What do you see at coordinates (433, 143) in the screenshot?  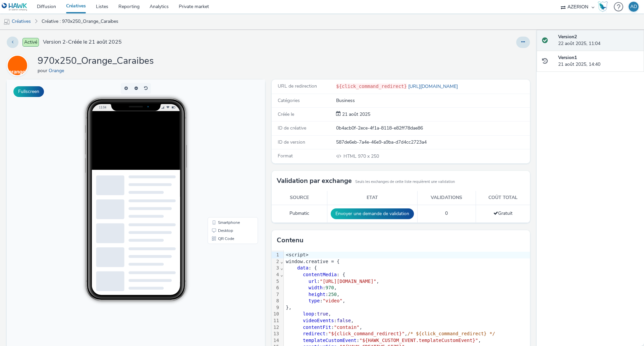 I see `div: 587de6eb-7a4e-46e9-a9ba-d7d4cc2723a4` at bounding box center [433, 143].